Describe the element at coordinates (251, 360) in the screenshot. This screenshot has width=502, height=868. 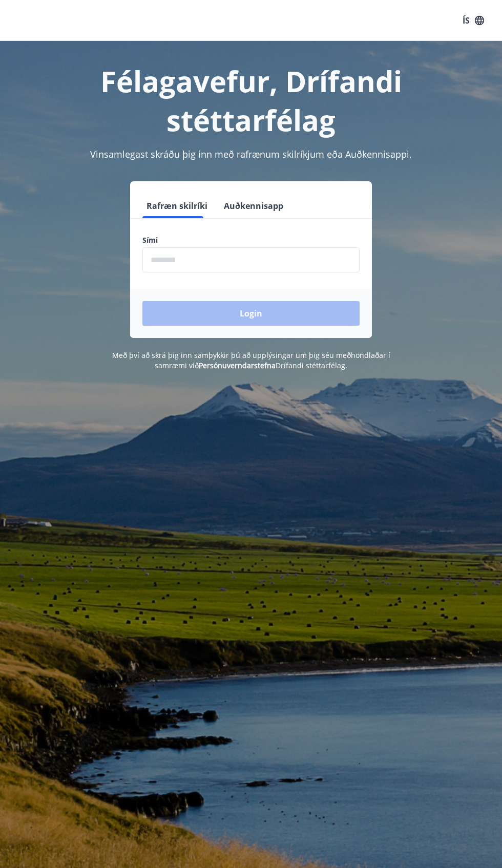
I see `span: Með því að skrá þig inn samþykkir þú að upplýsingar um þig séu meðhöndlaðar í samræmi við Drífand...` at that location.